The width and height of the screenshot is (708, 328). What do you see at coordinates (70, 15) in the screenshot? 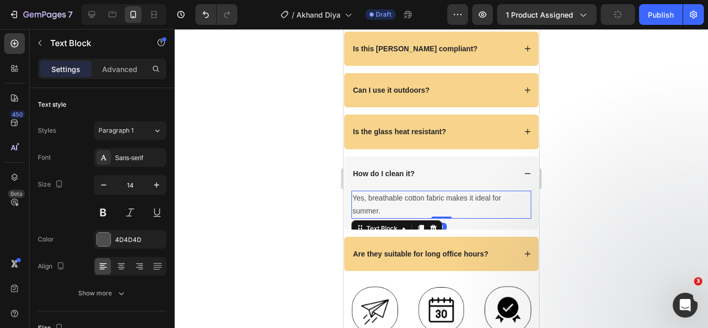
I see `p: 7` at bounding box center [70, 15].